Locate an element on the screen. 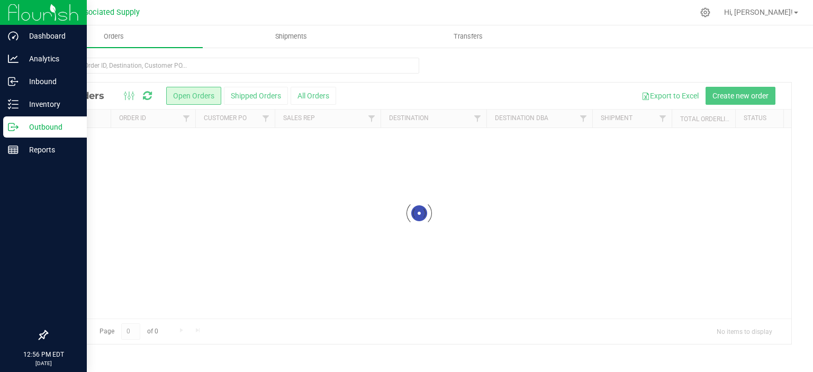 Image resolution: width=813 pixels, height=372 pixels. inline-svg: Analytics is located at coordinates (13, 59).